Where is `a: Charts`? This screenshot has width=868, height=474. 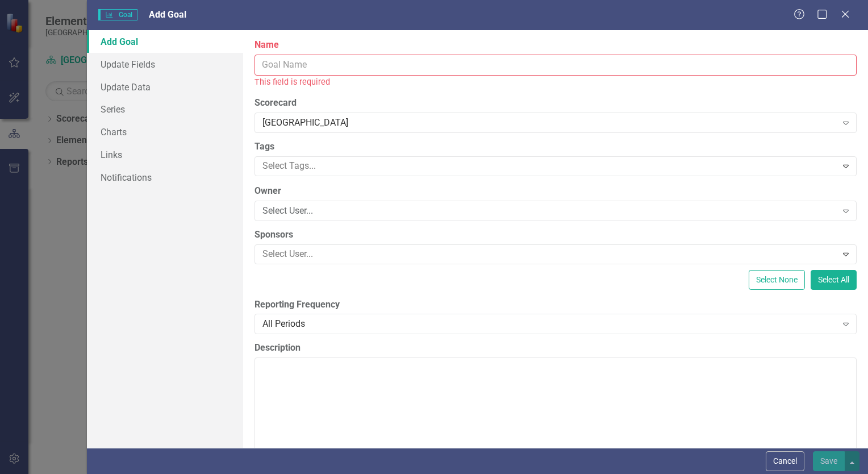
a: Charts is located at coordinates (164, 132).